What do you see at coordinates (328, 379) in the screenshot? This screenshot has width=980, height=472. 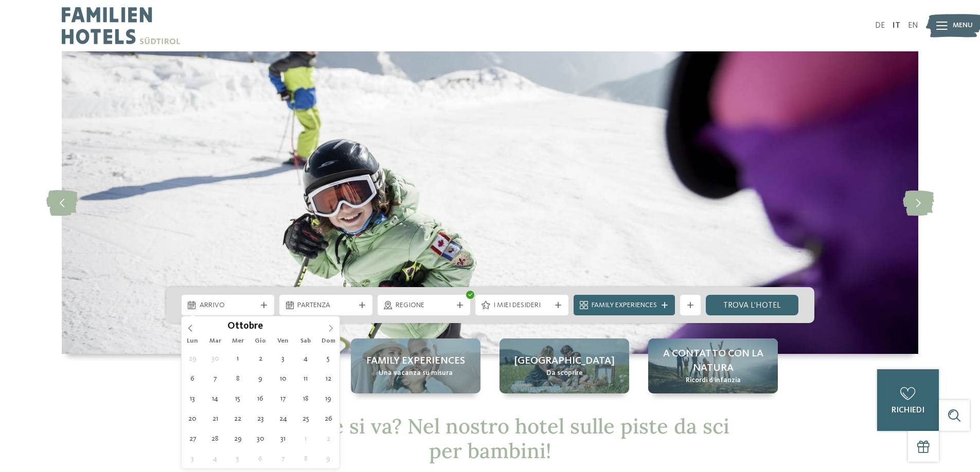 I see `span: Ottobre 12, 2025` at bounding box center [328, 379].